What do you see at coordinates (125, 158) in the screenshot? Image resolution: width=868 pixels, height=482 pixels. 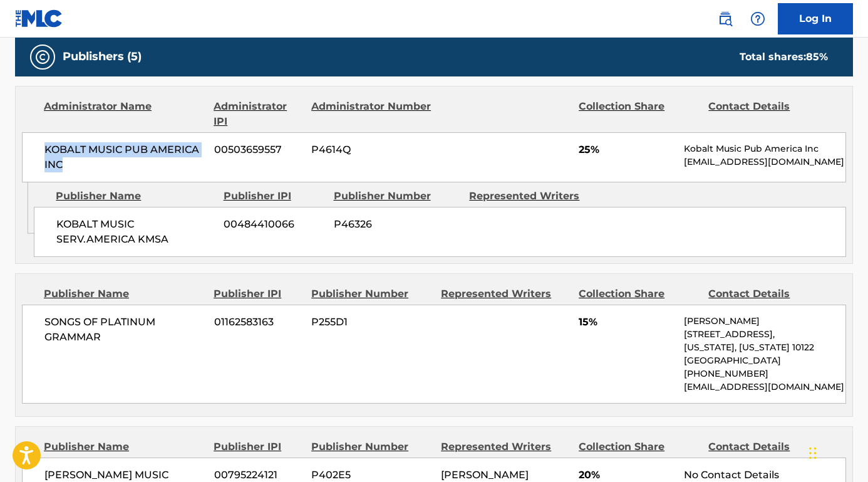 I see `span: KOBALT MUSIC PUB AMERICA INC` at bounding box center [125, 158].